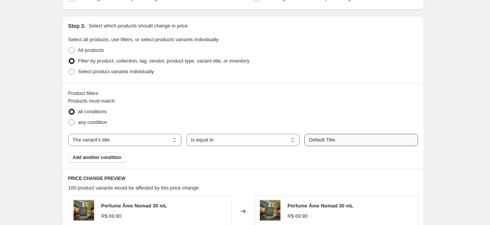 This screenshot has width=490, height=225. Describe the element at coordinates (97, 157) in the screenshot. I see `button: Add another condition` at that location.